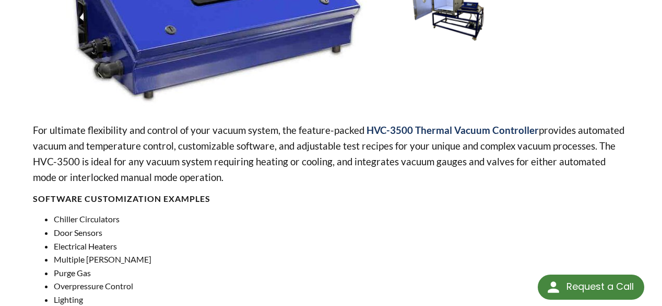 Image resolution: width=662 pixels, height=306 pixels. Describe the element at coordinates (331, 154) in the screenshot. I see `p: For ultimate flexibility and control of your vacuum system, the feature-packed provides automated...` at that location.